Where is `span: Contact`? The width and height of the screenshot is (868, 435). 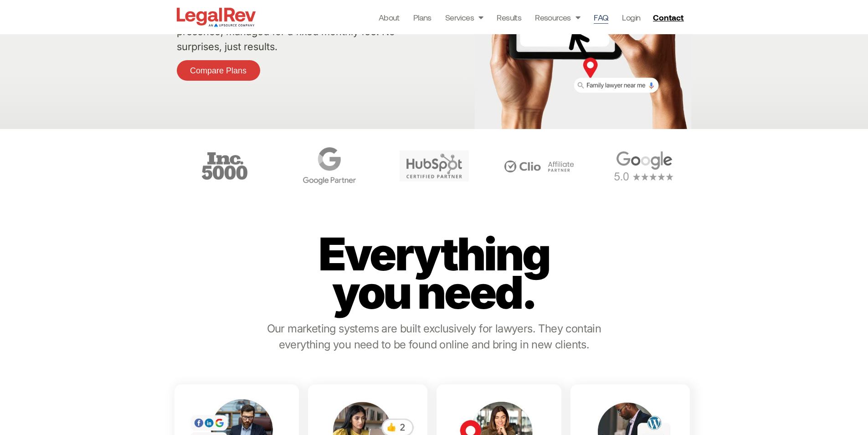
span: Contact is located at coordinates (668, 17).